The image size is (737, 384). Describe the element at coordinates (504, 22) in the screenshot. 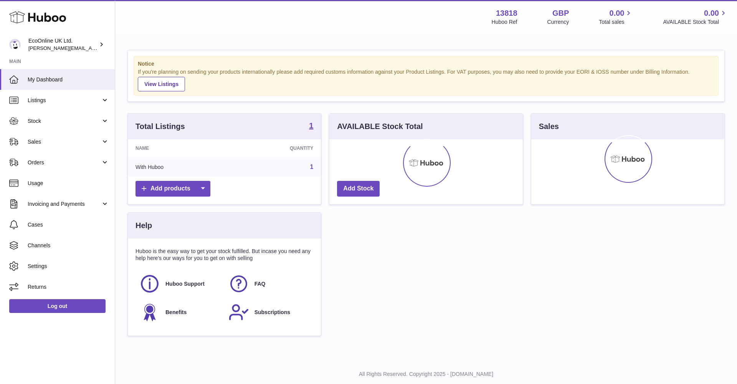

I see `div: Huboo Ref` at that location.